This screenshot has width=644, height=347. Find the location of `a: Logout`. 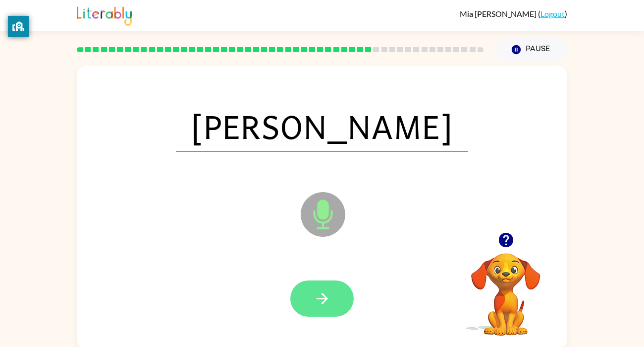

a: Logout is located at coordinates (552, 13).